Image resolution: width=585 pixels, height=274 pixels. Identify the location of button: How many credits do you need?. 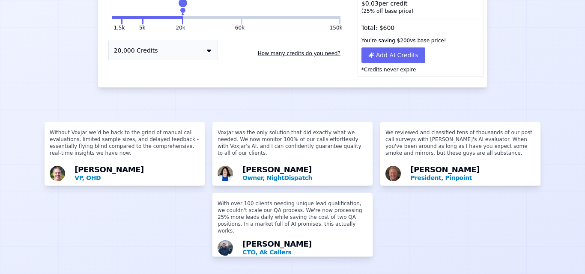
(299, 53).